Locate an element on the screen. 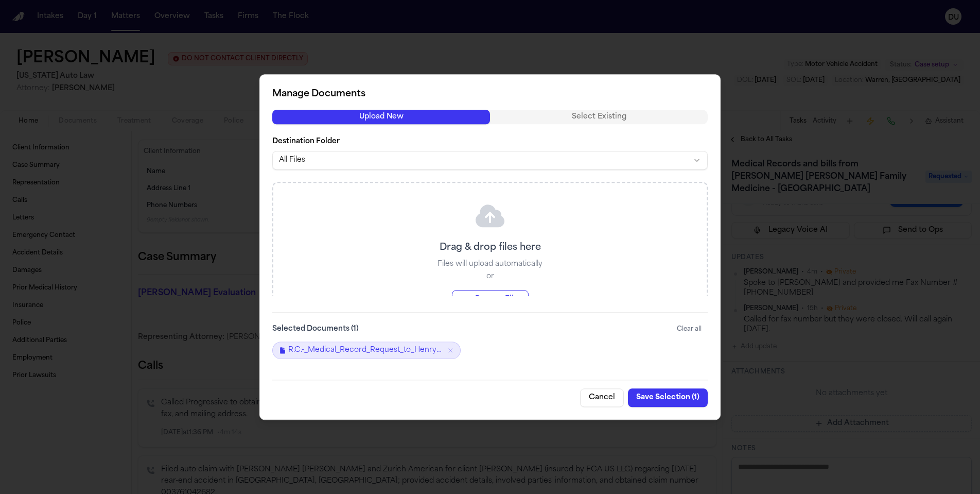  button: Upload New is located at coordinates (381, 117).